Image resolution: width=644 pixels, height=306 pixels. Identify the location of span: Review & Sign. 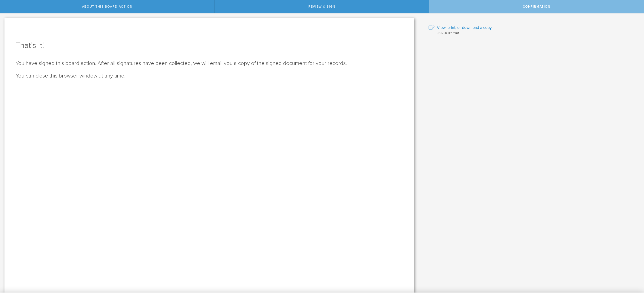
(322, 6).